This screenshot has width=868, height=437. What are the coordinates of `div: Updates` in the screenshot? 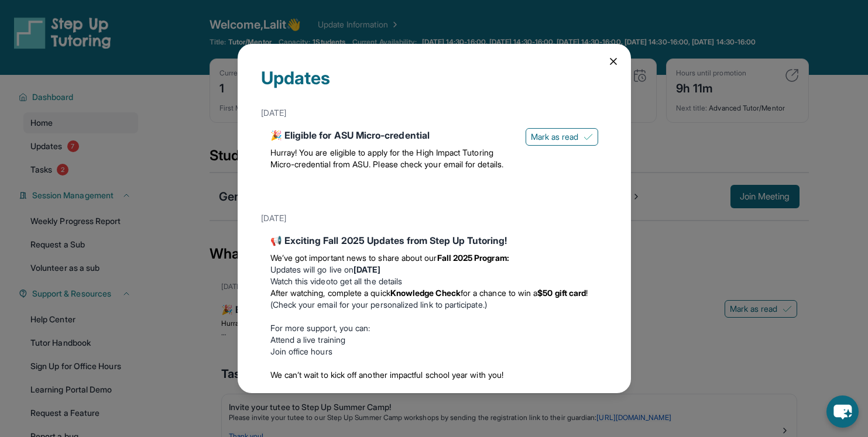 It's located at (434, 85).